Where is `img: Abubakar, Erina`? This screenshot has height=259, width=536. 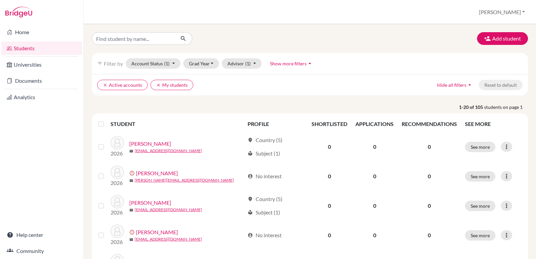
img: Abubakar, Erina is located at coordinates (117, 202).